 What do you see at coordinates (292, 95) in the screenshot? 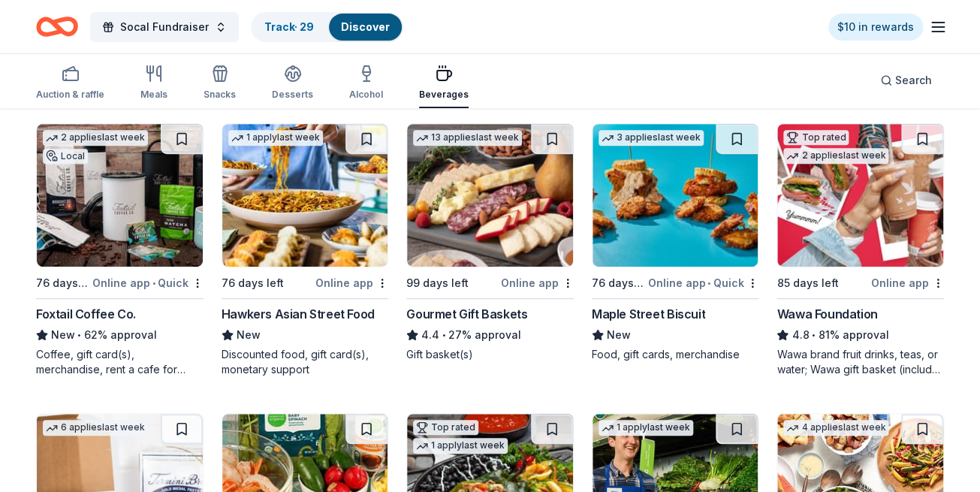
I see `div: Desserts` at bounding box center [292, 95].